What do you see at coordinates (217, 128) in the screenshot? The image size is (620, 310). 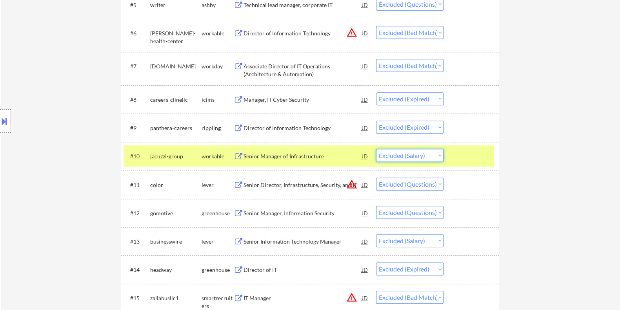 I see `div: rippling` at bounding box center [217, 128].